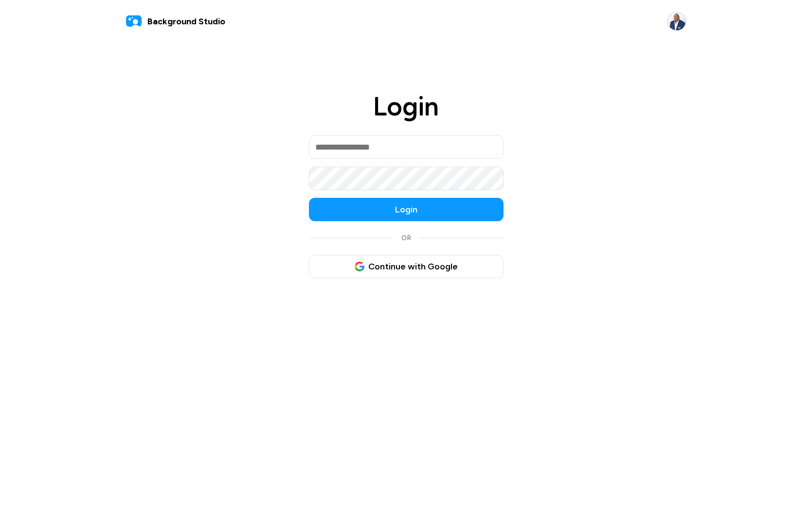 The image size is (812, 515). I want to click on span: Background Studio, so click(187, 21).